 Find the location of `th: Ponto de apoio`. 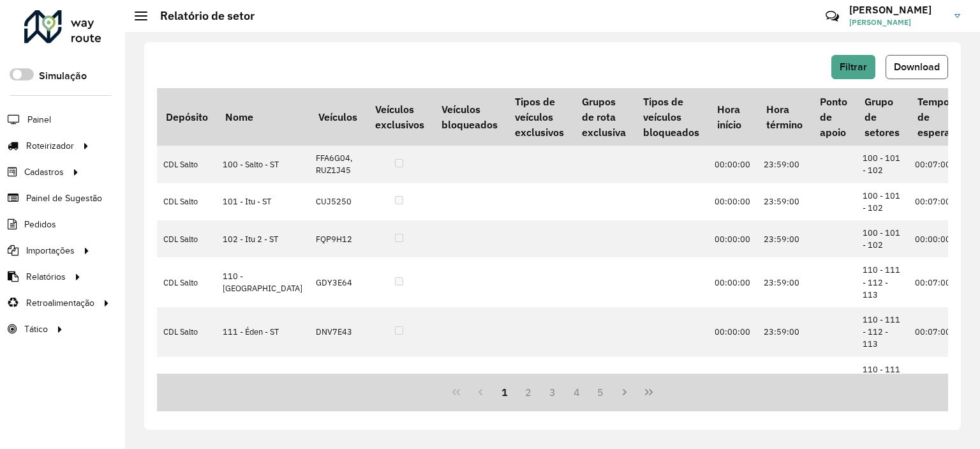

th: Ponto de apoio is located at coordinates (833, 117).